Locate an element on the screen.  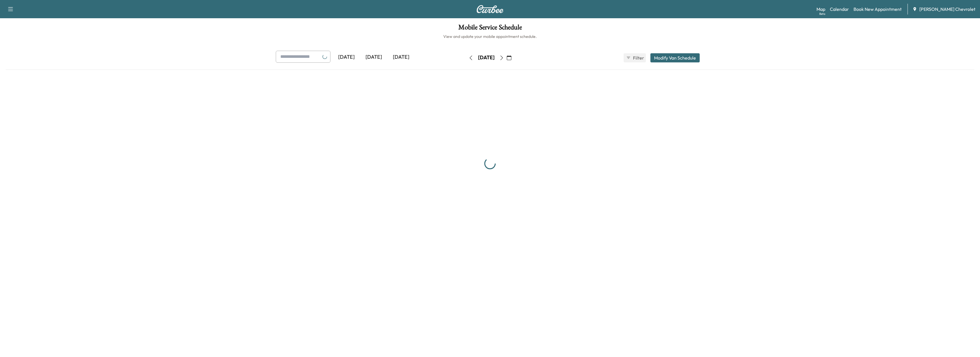
div: Beta is located at coordinates (822, 13).